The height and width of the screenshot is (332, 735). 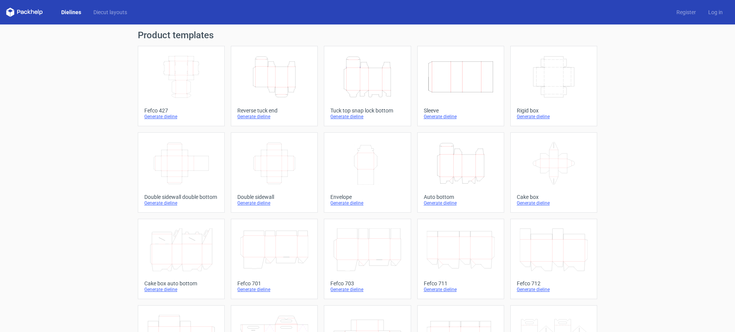 I want to click on a: Diecut layouts, so click(x=110, y=12).